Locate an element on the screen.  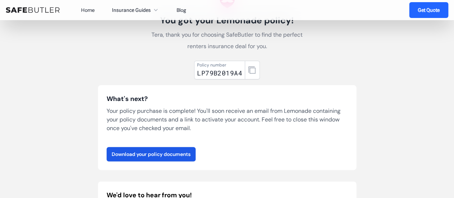
a: Get Quote is located at coordinates (428, 10).